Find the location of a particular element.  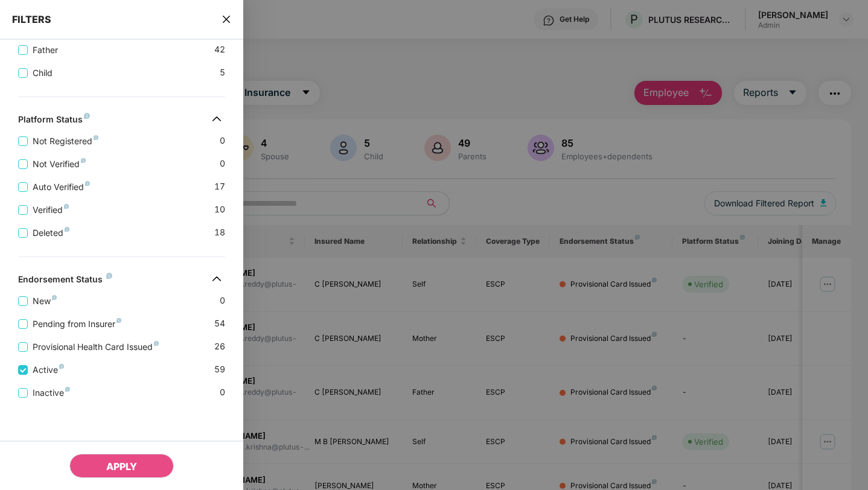

button: APPLY is located at coordinates (121, 466).